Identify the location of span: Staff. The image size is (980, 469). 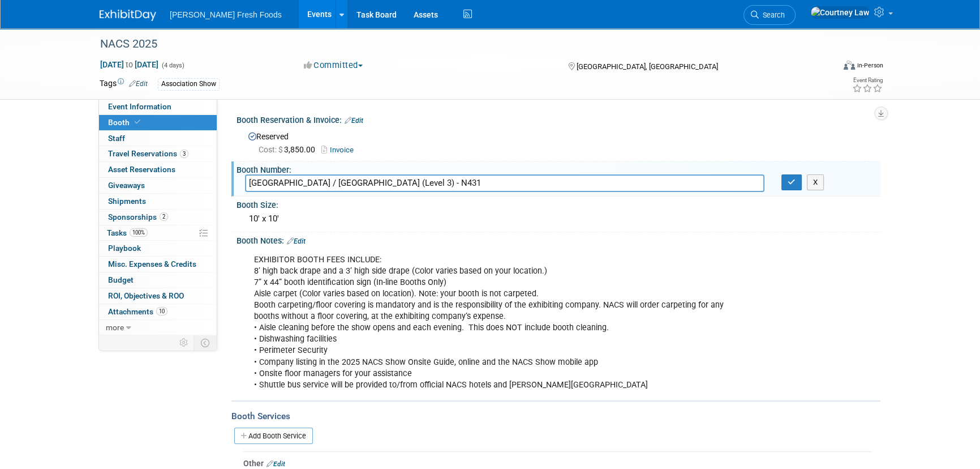
(117, 138).